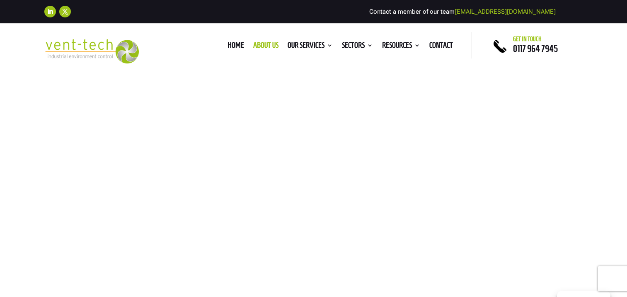 This screenshot has width=627, height=297. Describe the element at coordinates (535, 48) in the screenshot. I see `span: 0117 964 7945` at that location.